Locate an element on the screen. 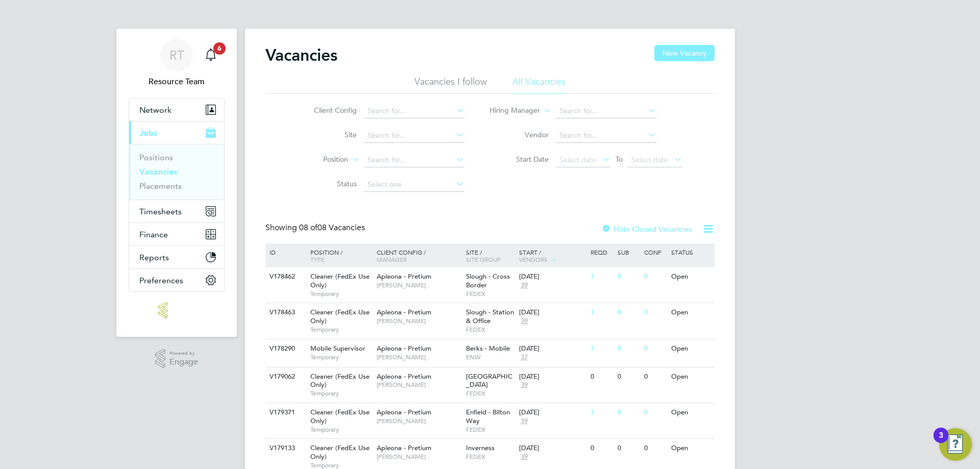 This screenshot has height=469, width=980. label: Status is located at coordinates (327, 184).